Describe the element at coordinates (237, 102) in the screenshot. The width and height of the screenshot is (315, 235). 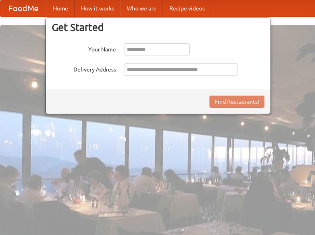
I see `button: Find Restaurants!` at that location.